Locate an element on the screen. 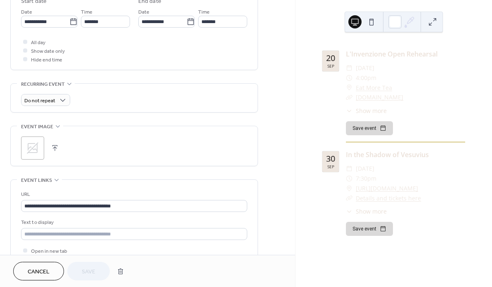  span: Hide end time is located at coordinates (47, 60).